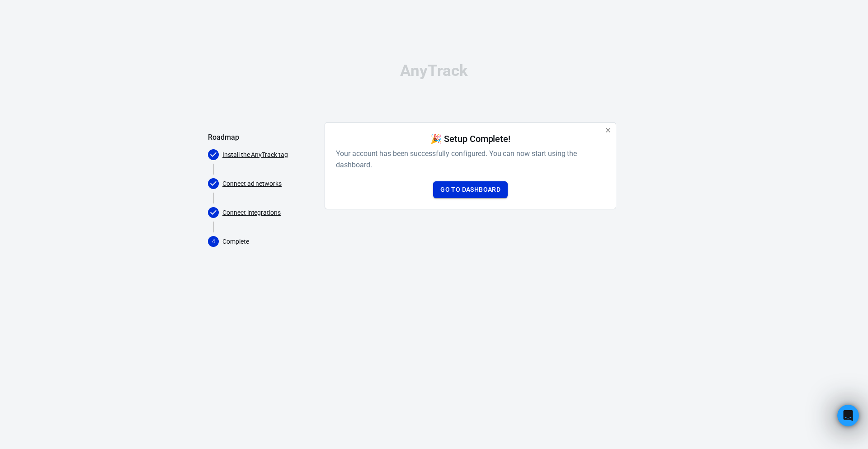  I want to click on h5: Roadmap, so click(263, 138).